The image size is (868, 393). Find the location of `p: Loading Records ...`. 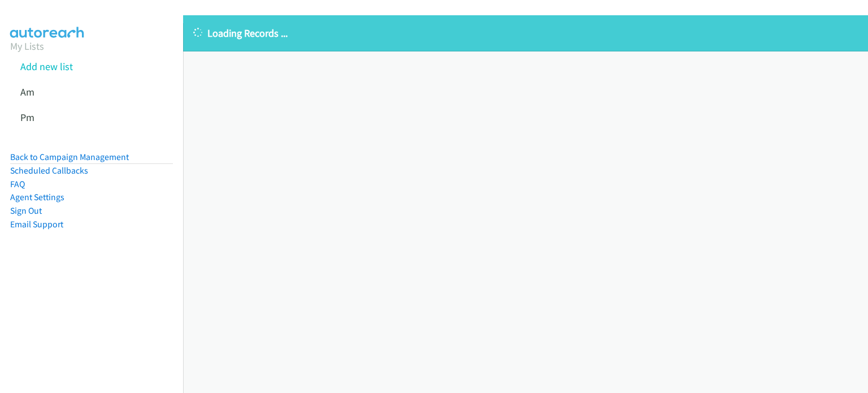

p: Loading Records ... is located at coordinates (525, 33).